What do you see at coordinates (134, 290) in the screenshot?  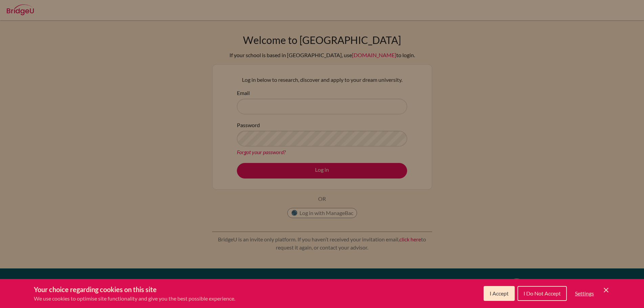 I see `h3: Your choice regarding cookies on this site` at bounding box center [134, 290].